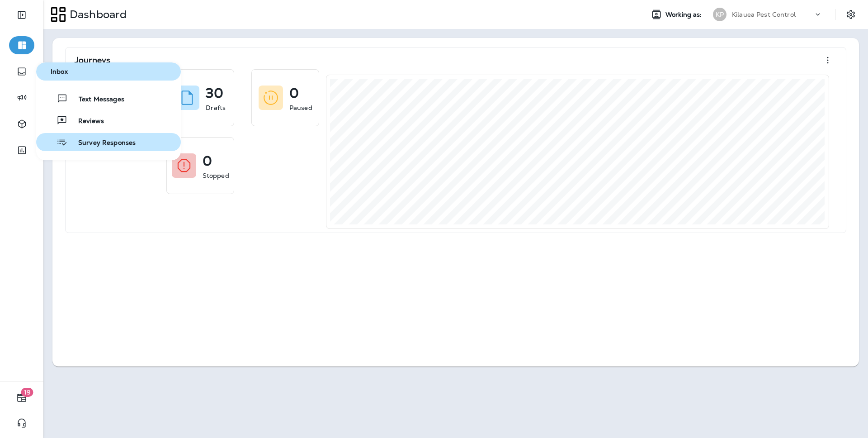  Describe the element at coordinates (27, 392) in the screenshot. I see `span: 19` at that location.